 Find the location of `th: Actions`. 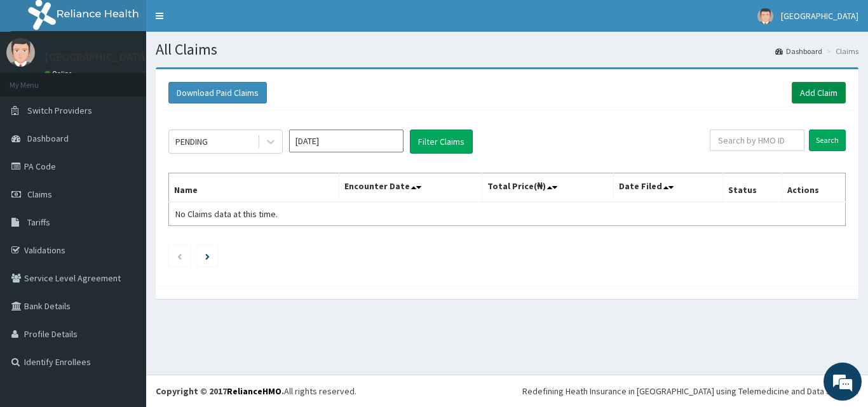

th: Actions is located at coordinates (814, 188).